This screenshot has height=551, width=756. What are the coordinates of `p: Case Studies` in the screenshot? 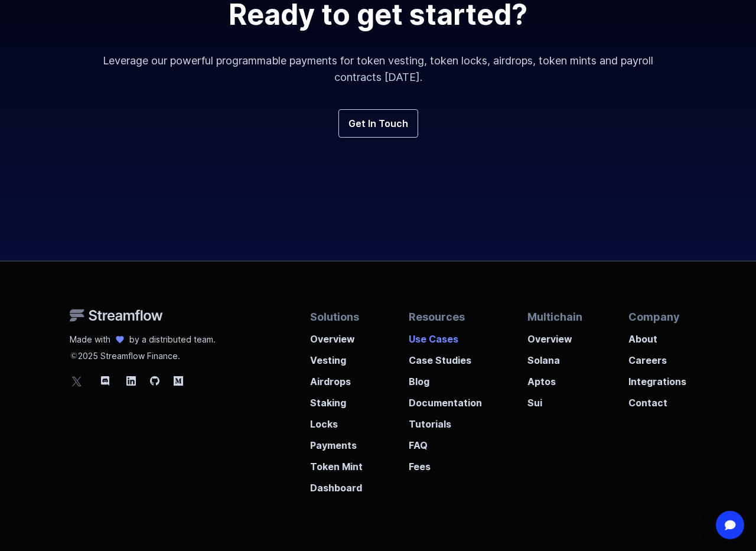 It's located at (446, 357).